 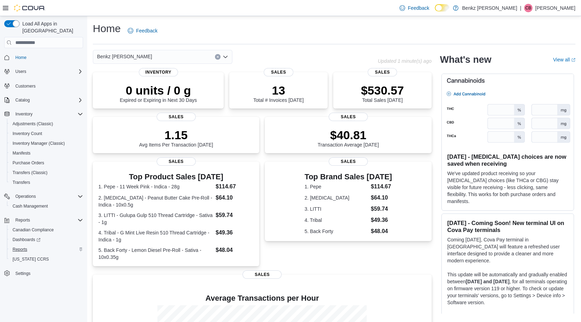 I want to click on button: Settings, so click(x=44, y=273).